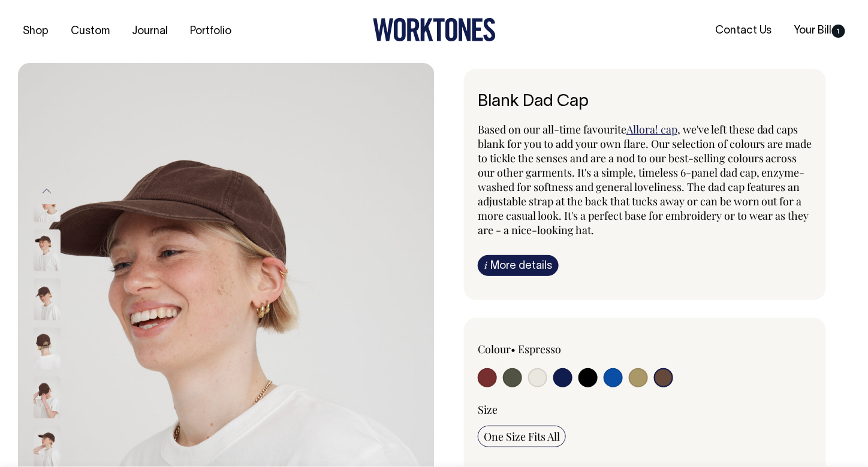 This screenshot has height=467, width=868. Describe the element at coordinates (820, 31) in the screenshot. I see `a: Your Bill1` at that location.